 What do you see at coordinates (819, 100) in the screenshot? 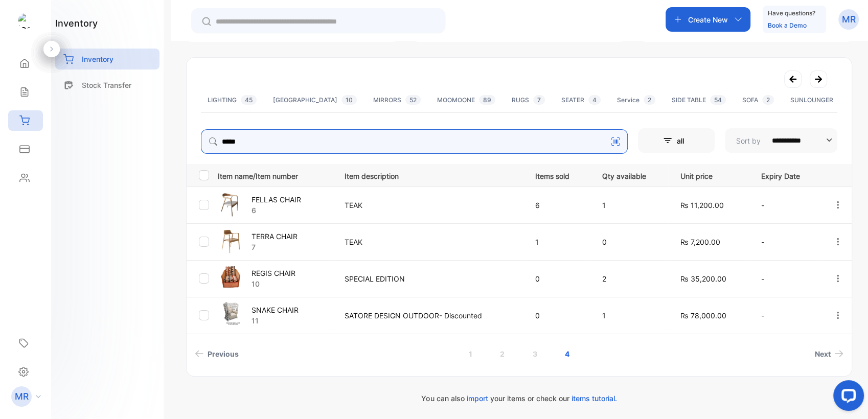
I see `div: SUNLOUNGER` at bounding box center [819, 100].